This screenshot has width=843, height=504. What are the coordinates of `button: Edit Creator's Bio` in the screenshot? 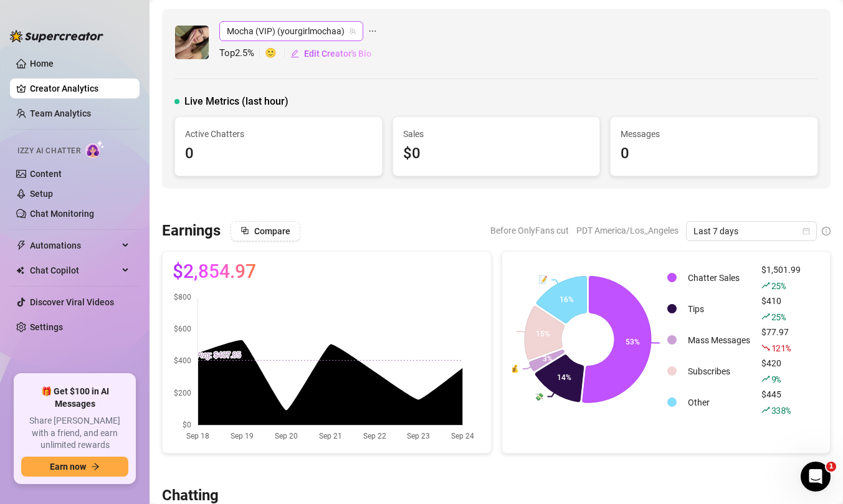 It's located at (331, 54).